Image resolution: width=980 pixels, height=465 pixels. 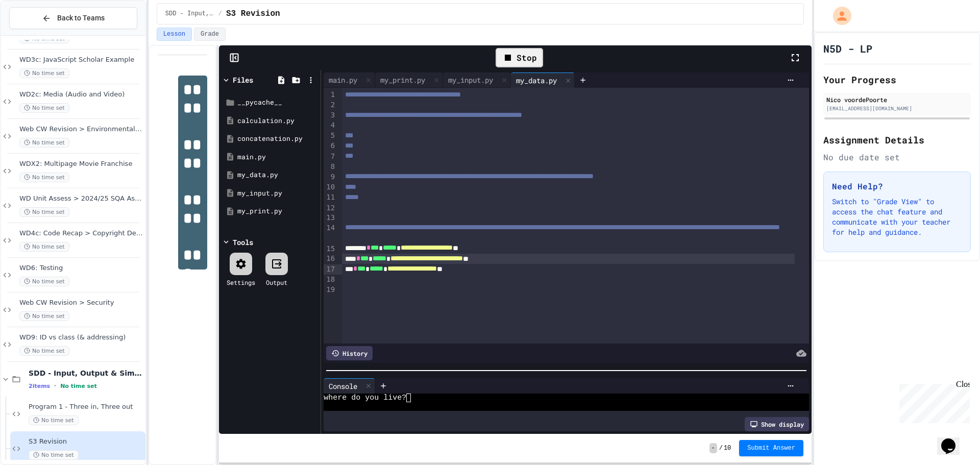 I want to click on div: Stop, so click(x=519, y=58).